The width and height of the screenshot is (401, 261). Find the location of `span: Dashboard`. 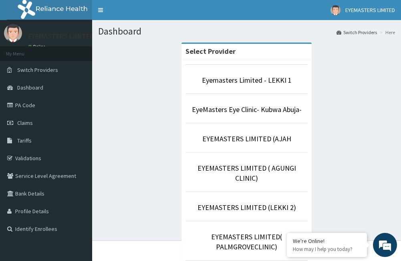

span: Dashboard is located at coordinates (30, 87).